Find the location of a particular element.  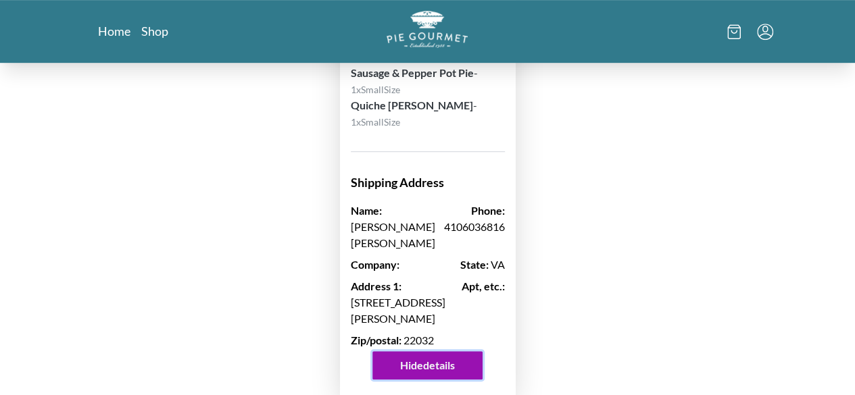

span: State: is located at coordinates (475, 264).